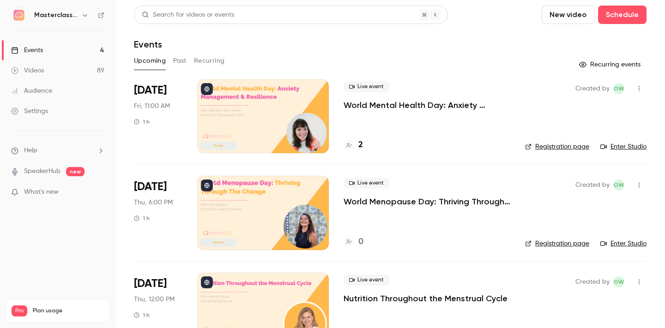 Image resolution: width=665 pixels, height=328 pixels. I want to click on img: Masterclass Channel, so click(19, 15).